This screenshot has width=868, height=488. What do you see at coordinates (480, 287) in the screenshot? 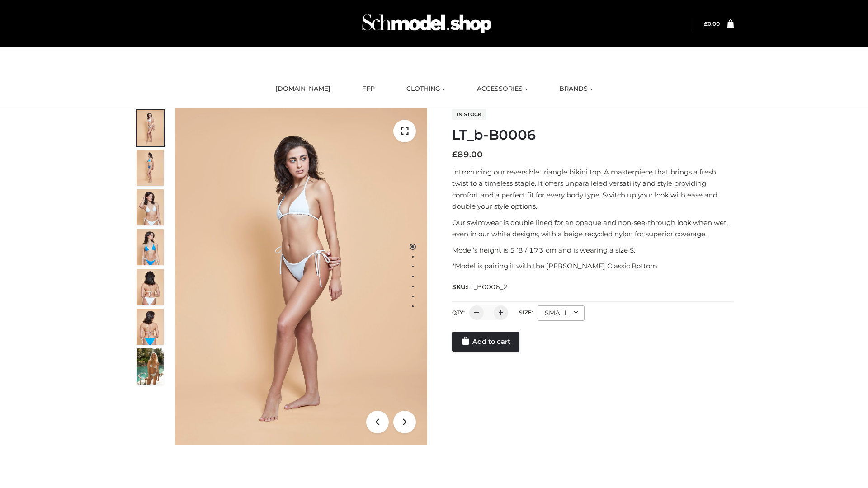
I see `span: SKU:` at bounding box center [480, 287].